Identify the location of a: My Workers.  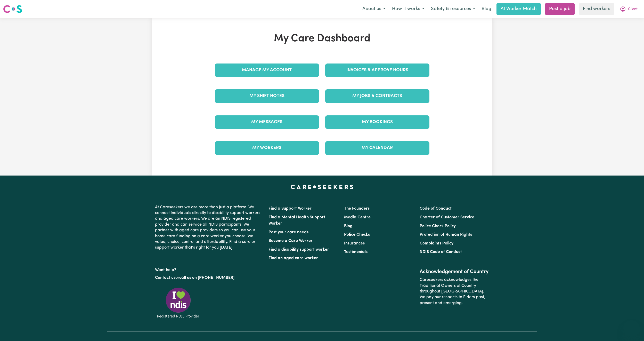
(267, 148).